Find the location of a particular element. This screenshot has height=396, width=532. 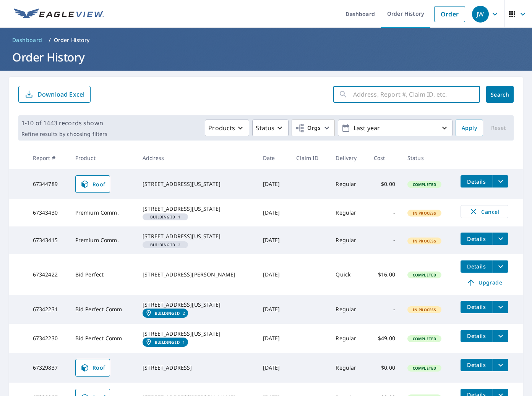

th: Product is located at coordinates (103, 158).